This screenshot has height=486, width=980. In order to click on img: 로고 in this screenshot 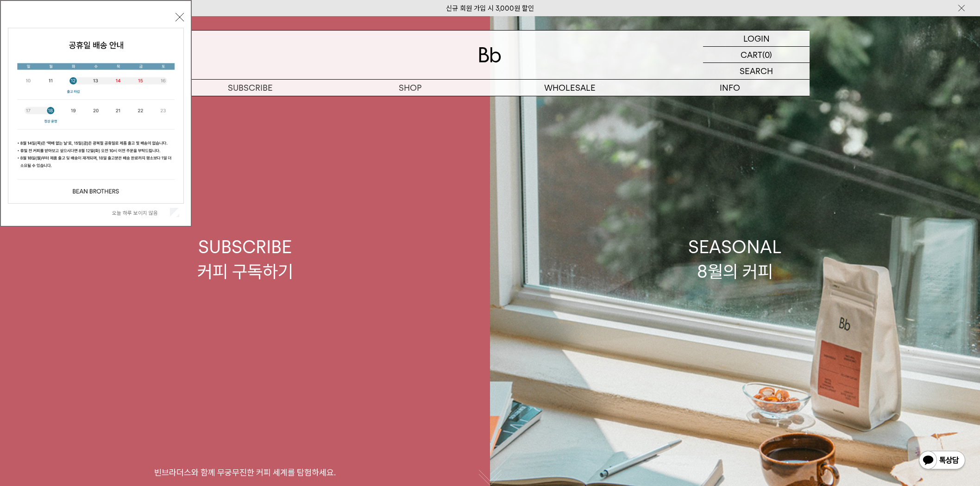, I will do `click(490, 55)`.